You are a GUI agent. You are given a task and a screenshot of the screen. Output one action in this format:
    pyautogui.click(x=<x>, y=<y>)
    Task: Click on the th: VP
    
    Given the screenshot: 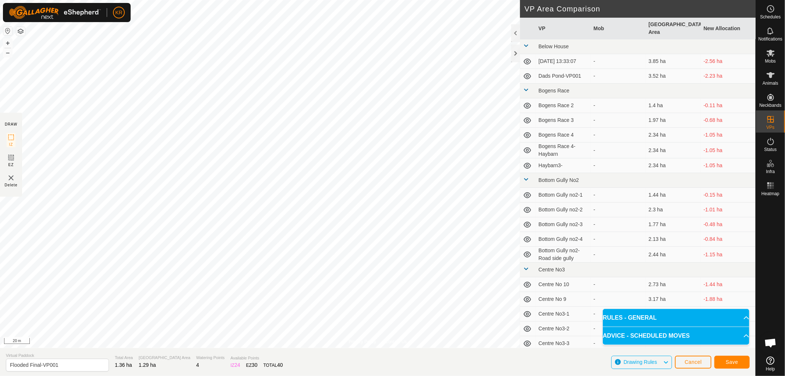 What is the action you would take?
    pyautogui.click(x=563, y=28)
    